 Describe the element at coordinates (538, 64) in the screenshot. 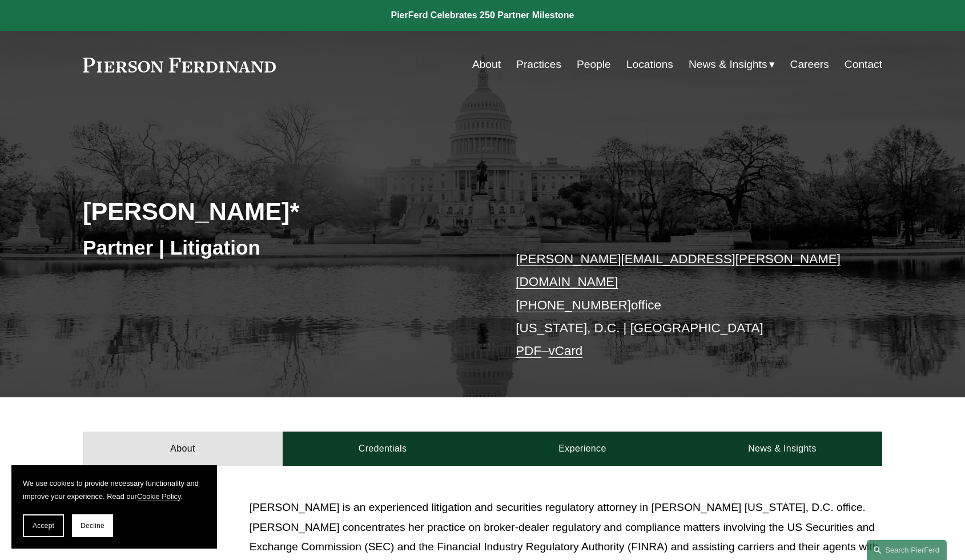

I see `a: Practices` at that location.